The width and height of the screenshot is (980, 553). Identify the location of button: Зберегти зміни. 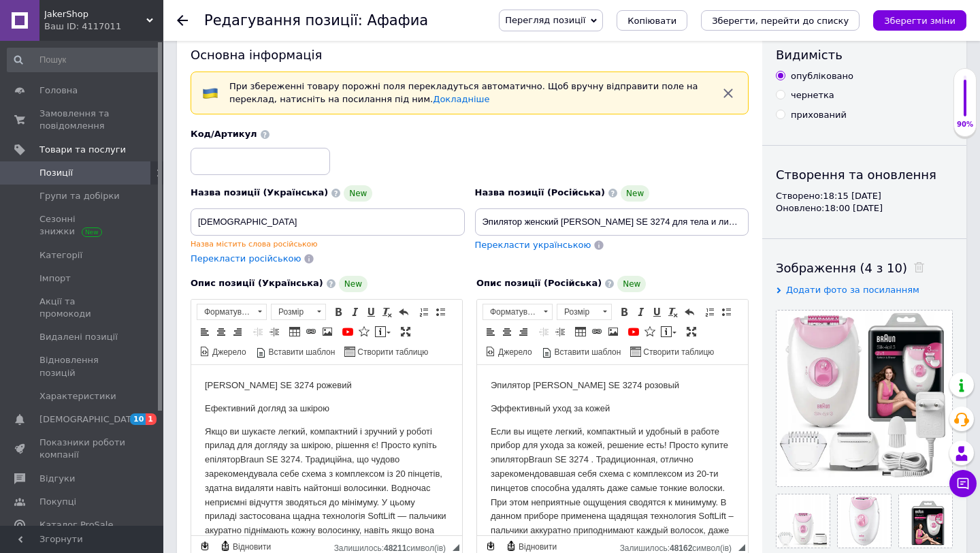
(919, 21).